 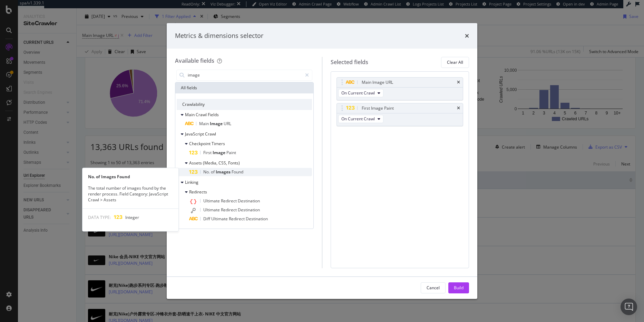 I want to click on div: The total number of images found by the render process. Field Category: JavaScript Crawl > Assets, so click(x=131, y=194).